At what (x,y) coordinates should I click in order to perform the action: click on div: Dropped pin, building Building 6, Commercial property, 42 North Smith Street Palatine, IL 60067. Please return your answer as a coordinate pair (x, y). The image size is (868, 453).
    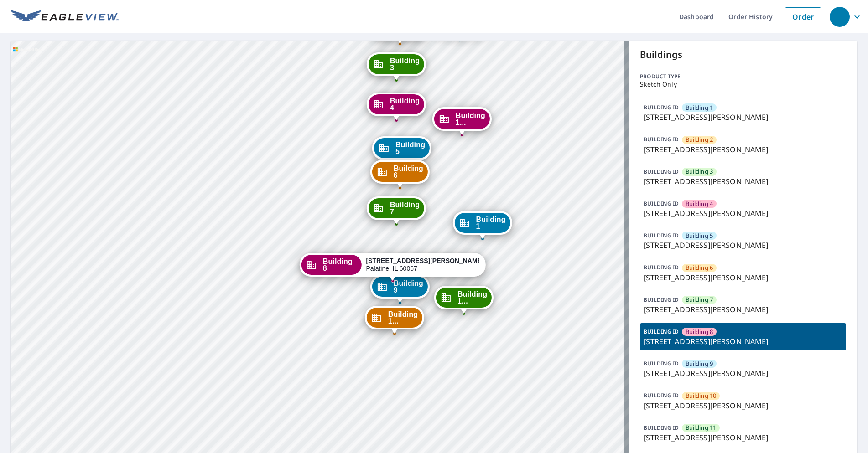
    Looking at the image, I should click on (400, 174).